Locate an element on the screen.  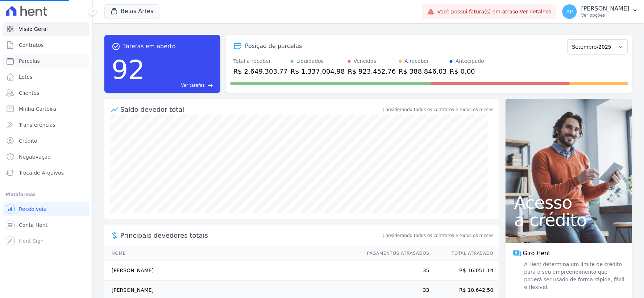
div: R$ 0,00 is located at coordinates (467, 71).